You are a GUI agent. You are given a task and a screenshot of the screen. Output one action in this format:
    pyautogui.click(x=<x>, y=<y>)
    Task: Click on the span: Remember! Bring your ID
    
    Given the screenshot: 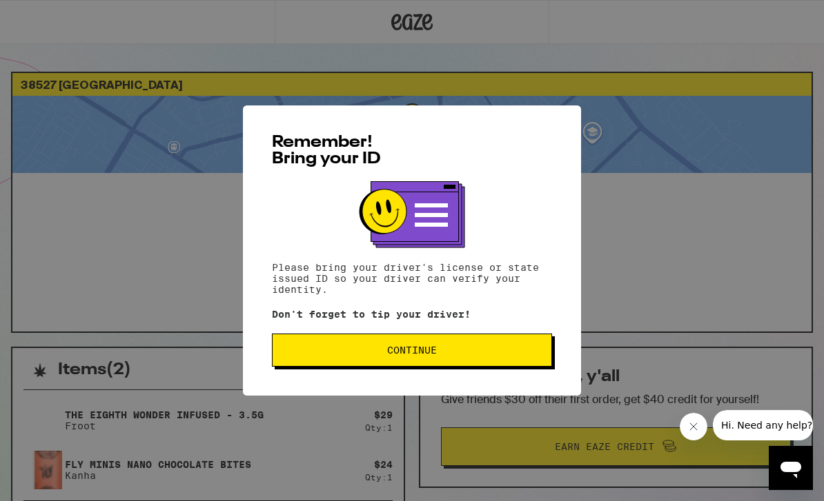 What is the action you would take?
    pyautogui.click(x=326, y=151)
    